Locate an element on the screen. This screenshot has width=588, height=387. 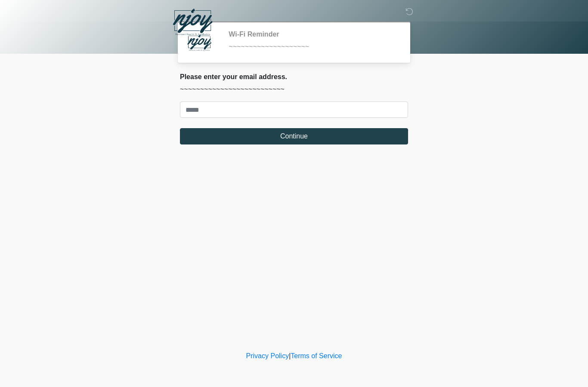
h2: Please enter your email address. is located at coordinates (294, 76).